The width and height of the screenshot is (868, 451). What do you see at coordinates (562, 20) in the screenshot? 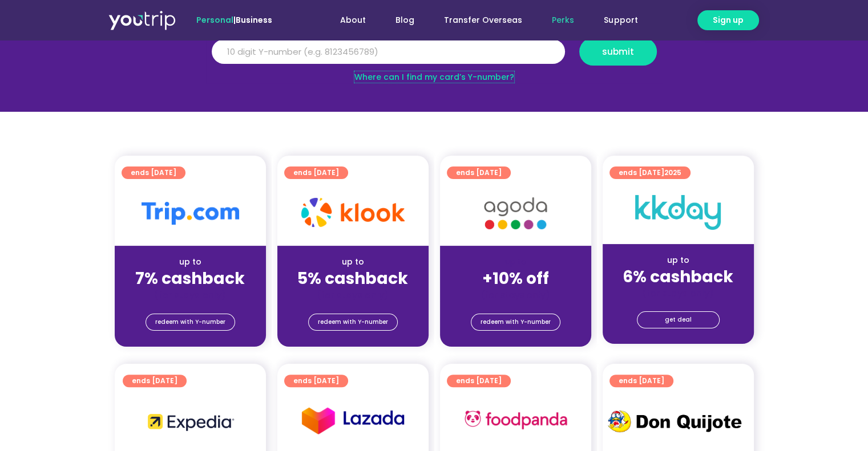
I see `a: Perks` at bounding box center [562, 20].